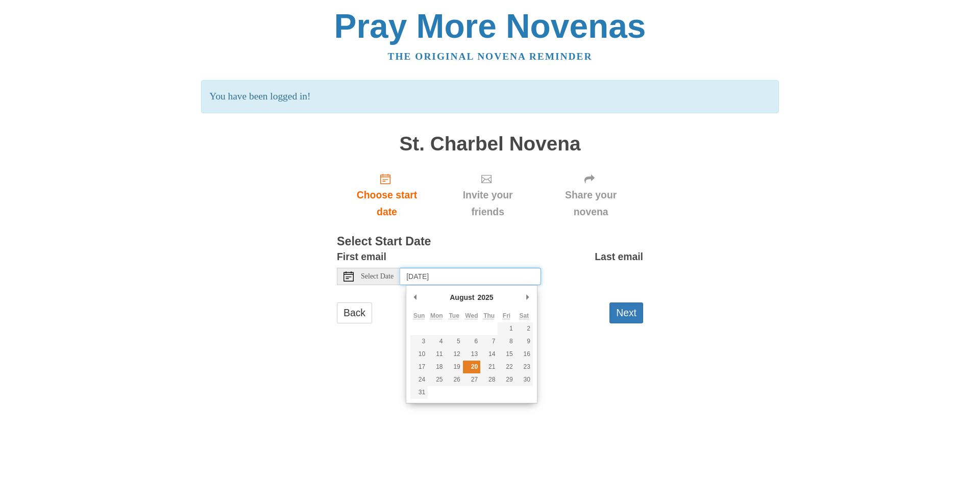 The width and height of the screenshot is (980, 482). I want to click on div: 2025, so click(485, 297).